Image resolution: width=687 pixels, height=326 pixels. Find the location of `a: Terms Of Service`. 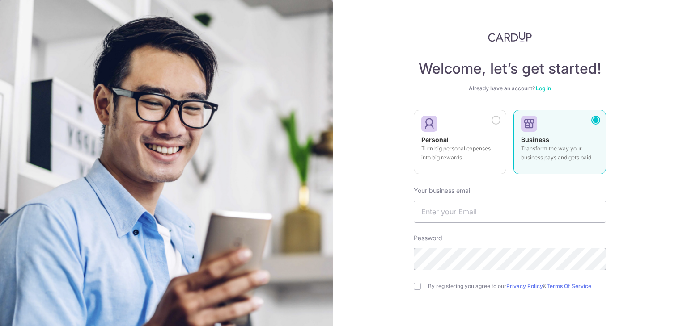

a: Terms Of Service is located at coordinates (569, 286).